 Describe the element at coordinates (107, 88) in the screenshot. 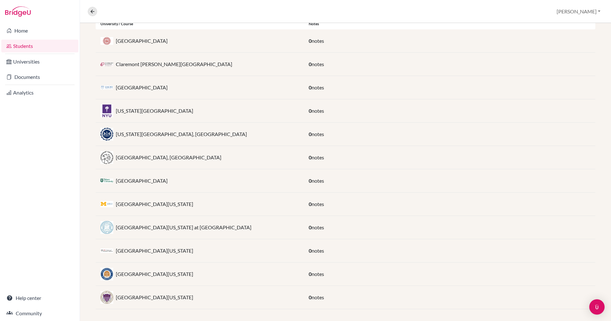

I see `img: us_emo_p5u5f971.jpeg` at that location.